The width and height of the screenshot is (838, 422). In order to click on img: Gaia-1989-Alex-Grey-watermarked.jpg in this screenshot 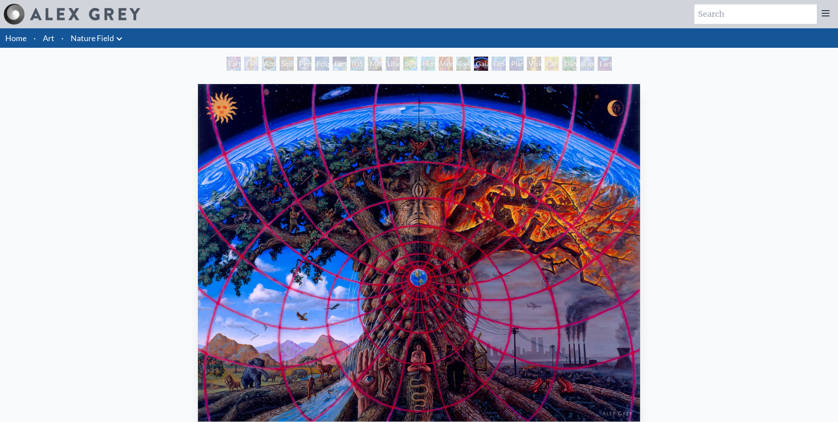, I will do `click(419, 252)`.